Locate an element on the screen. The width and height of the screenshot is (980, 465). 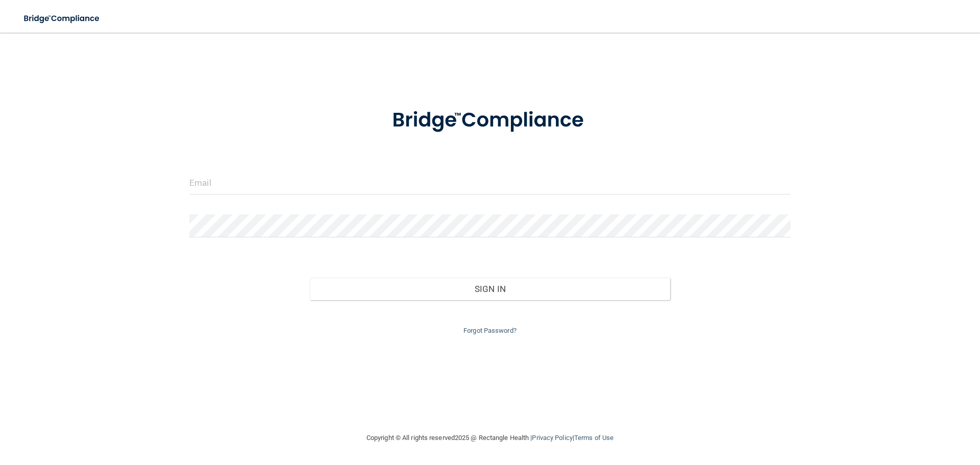
input: Email is located at coordinates (490, 183).